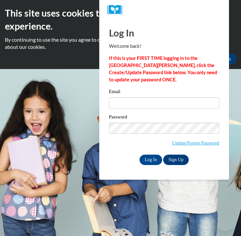 The image size is (241, 236). I want to click on p: By continuing to use the site you agree to our use of cookies. Use the ‘More info’ button to read..., so click(121, 43).